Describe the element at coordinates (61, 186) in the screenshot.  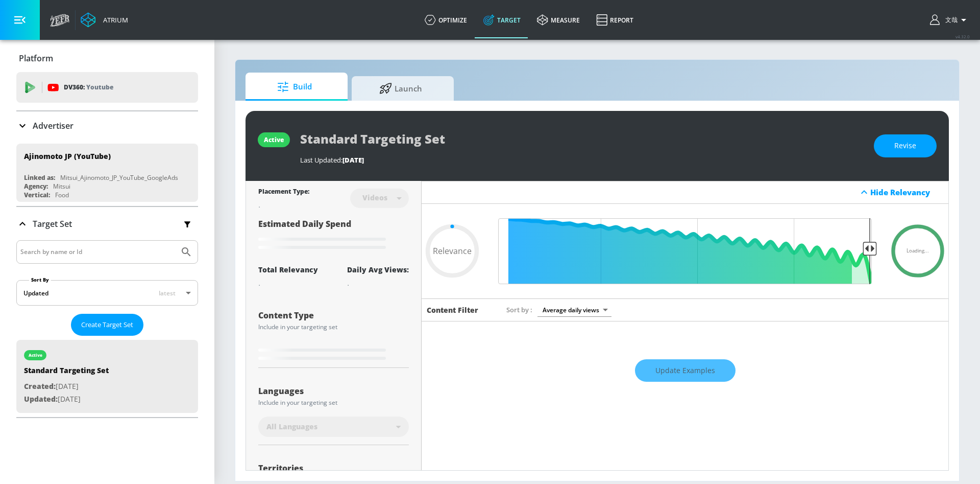
I see `div: Mitsui` at that location.